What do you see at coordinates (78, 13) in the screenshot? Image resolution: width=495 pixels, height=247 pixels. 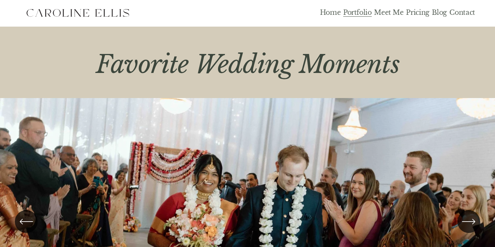 I see `img: Western North Carolina Faith Based Elopement Photographer` at bounding box center [78, 13].